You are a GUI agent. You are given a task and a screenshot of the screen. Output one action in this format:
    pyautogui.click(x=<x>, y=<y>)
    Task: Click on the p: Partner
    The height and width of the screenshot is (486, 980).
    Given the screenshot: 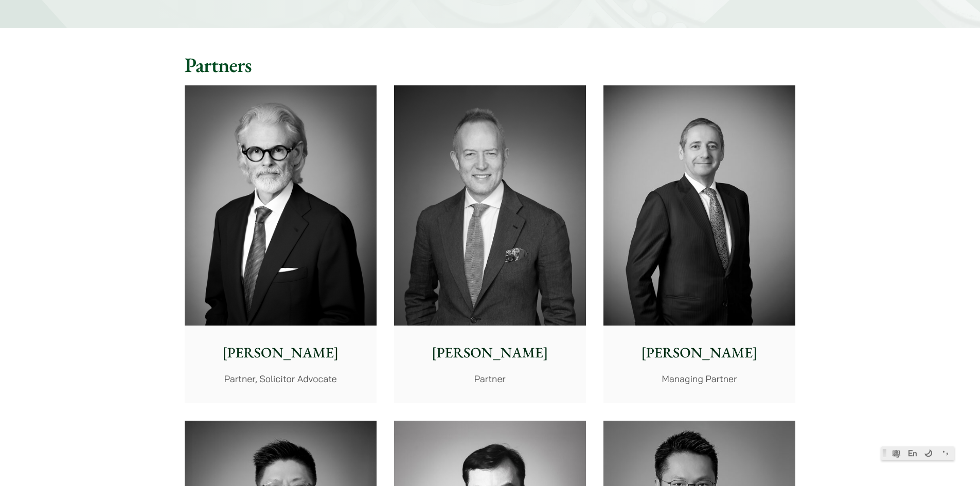 What is the action you would take?
    pyautogui.click(x=490, y=378)
    